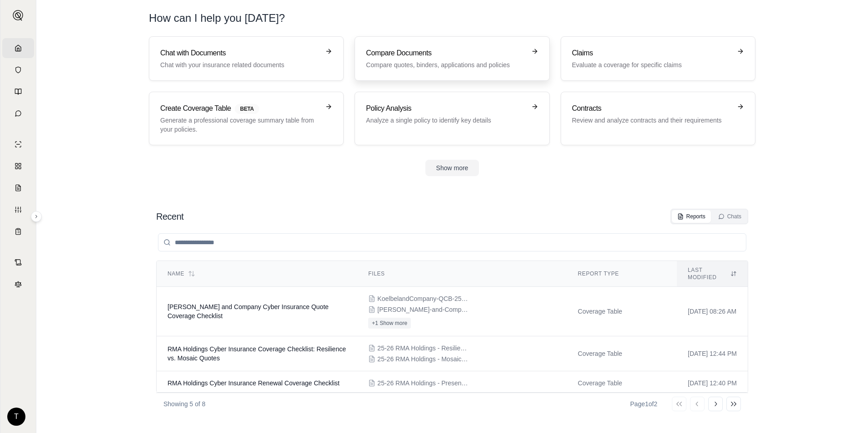  What do you see at coordinates (18, 113) in the screenshot?
I see `a: Chat` at bounding box center [18, 113].